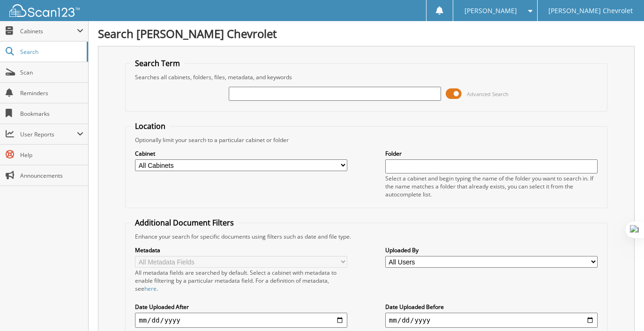  I want to click on div: Chat Widget, so click(621, 309).